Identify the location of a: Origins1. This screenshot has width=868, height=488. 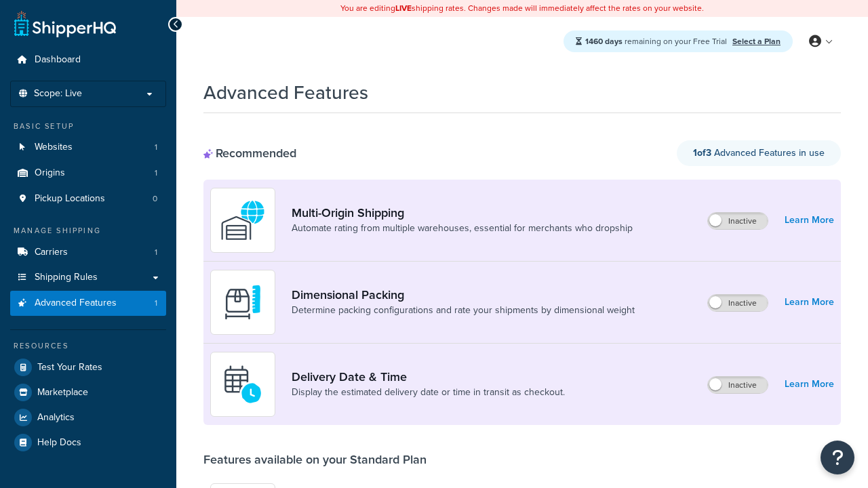
(89, 173).